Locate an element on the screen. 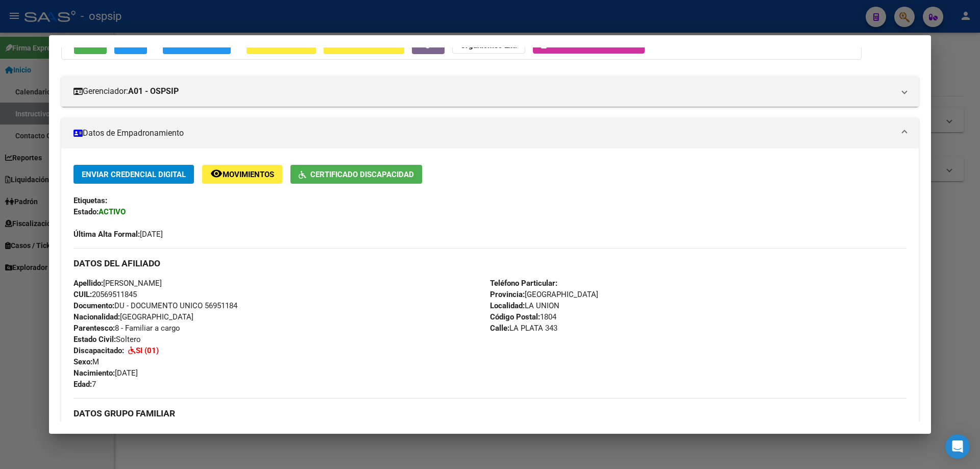 The height and width of the screenshot is (469, 980). strong: Nacionalidad: is located at coordinates (97, 317).